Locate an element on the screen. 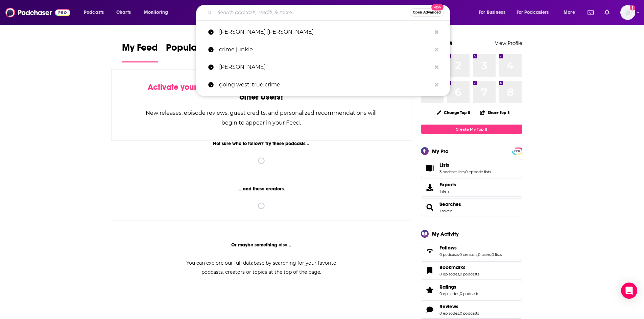 The image size is (644, 319). img: Podchaser - Follow, Share and Rate Podcasts is located at coordinates (38, 12).